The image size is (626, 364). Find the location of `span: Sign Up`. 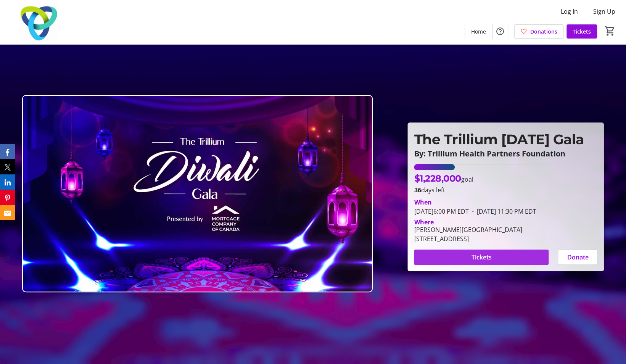

span: Sign Up is located at coordinates (604, 11).